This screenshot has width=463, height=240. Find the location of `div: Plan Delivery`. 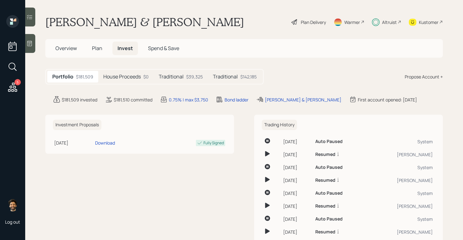

div: Plan Delivery is located at coordinates (313, 22).